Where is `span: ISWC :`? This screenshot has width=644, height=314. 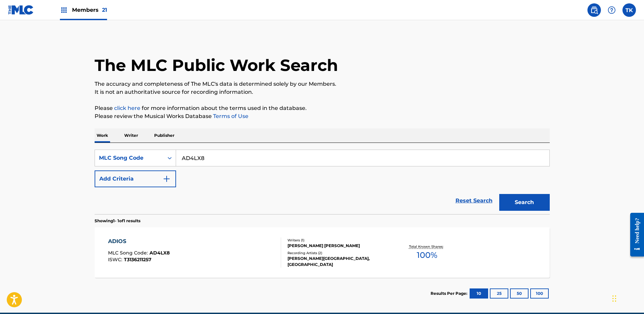
span: ISWC : is located at coordinates (116, 260).